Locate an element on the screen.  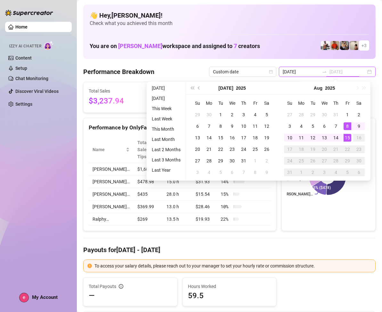
span: info-circle is located at coordinates (121, 287).